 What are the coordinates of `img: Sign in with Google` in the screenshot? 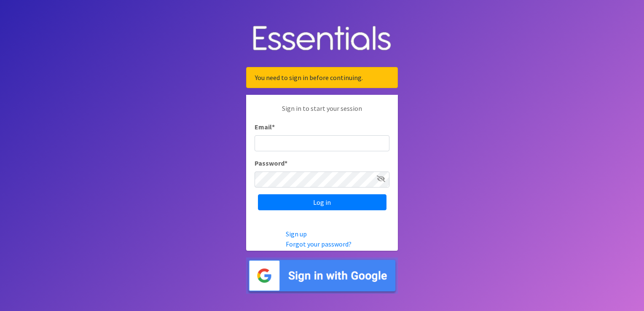 It's located at (322, 276).